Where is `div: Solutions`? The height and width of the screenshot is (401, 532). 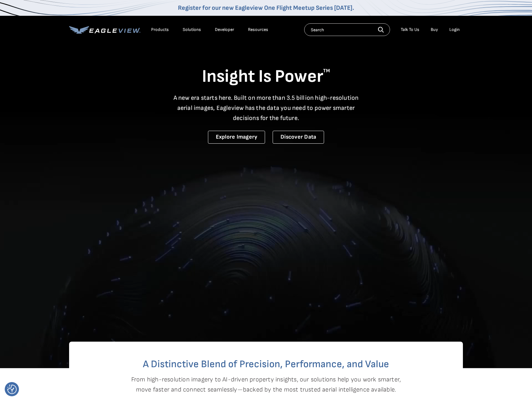 div: Solutions is located at coordinates (192, 30).